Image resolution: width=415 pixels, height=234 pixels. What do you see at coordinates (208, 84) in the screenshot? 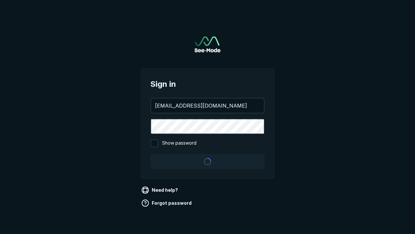
I see `span: Sign in` at bounding box center [208, 84].